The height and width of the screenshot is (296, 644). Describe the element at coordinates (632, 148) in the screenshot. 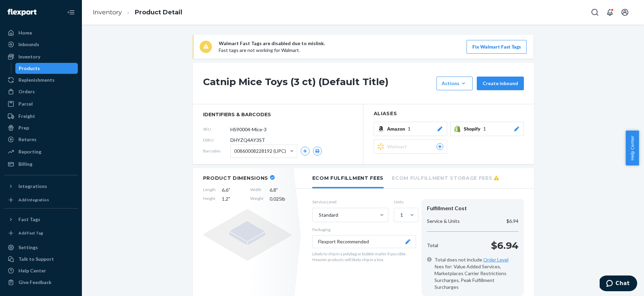

I see `span: Help Center` at that location.